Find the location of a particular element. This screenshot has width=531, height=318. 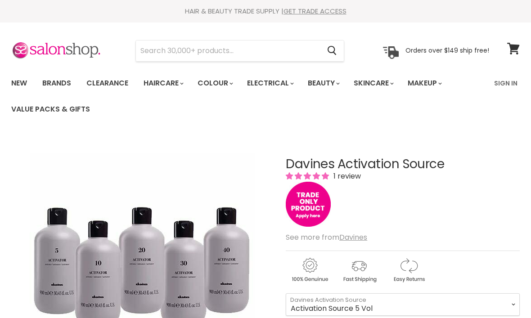

a: Value Packs & Gifts is located at coordinates (50, 109).